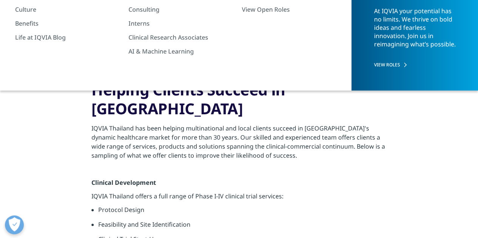 The image size is (478, 238). What do you see at coordinates (294, 9) in the screenshot?
I see `a: View Open Roles` at bounding box center [294, 9].